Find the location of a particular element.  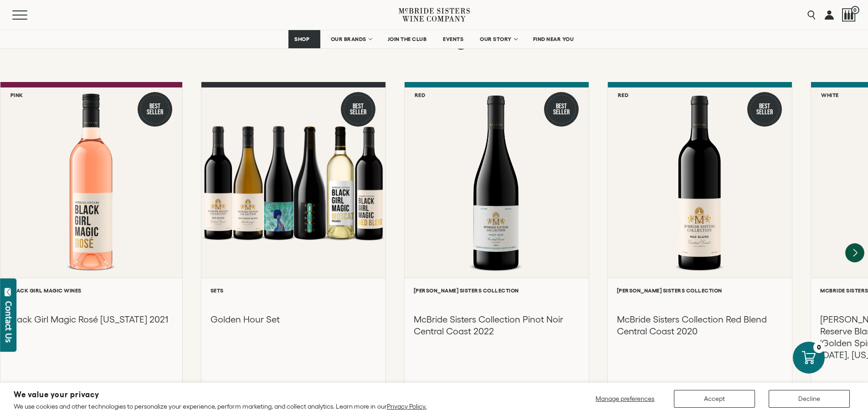

button: Mobile Menu Trigger is located at coordinates (29, 15).